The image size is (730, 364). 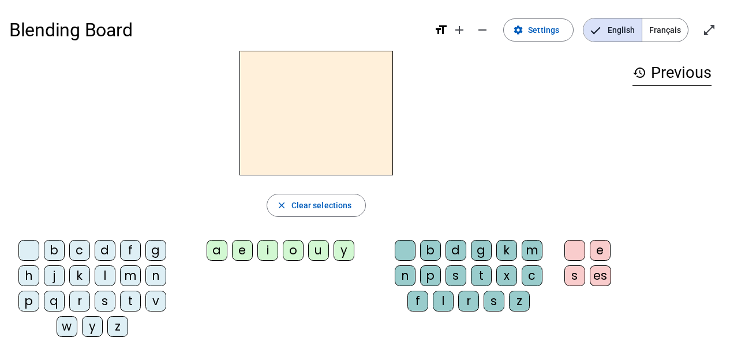 What do you see at coordinates (483, 30) in the screenshot?
I see `mat-icon: remove` at bounding box center [483, 30].